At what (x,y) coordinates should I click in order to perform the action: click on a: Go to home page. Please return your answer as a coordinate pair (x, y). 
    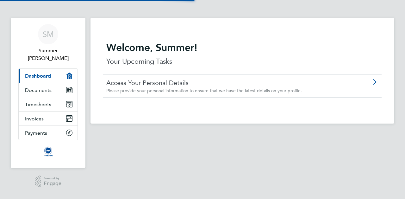
    Looking at the image, I should click on (48, 151).